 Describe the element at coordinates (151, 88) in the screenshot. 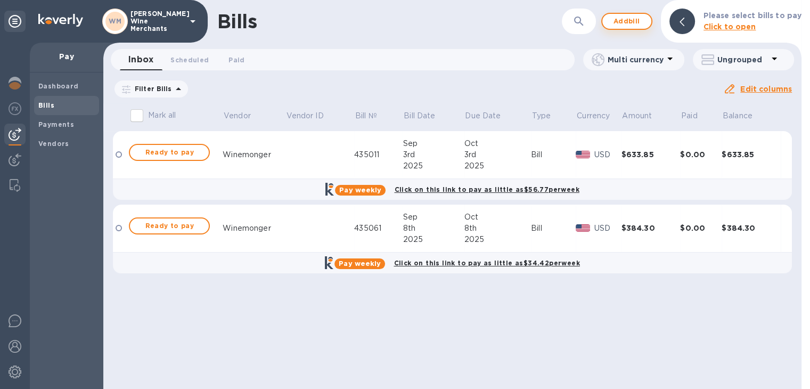

I see `p: Filter Bills` at that location.